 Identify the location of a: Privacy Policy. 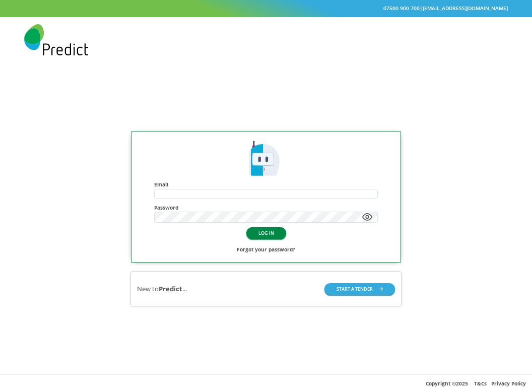
(508, 384).